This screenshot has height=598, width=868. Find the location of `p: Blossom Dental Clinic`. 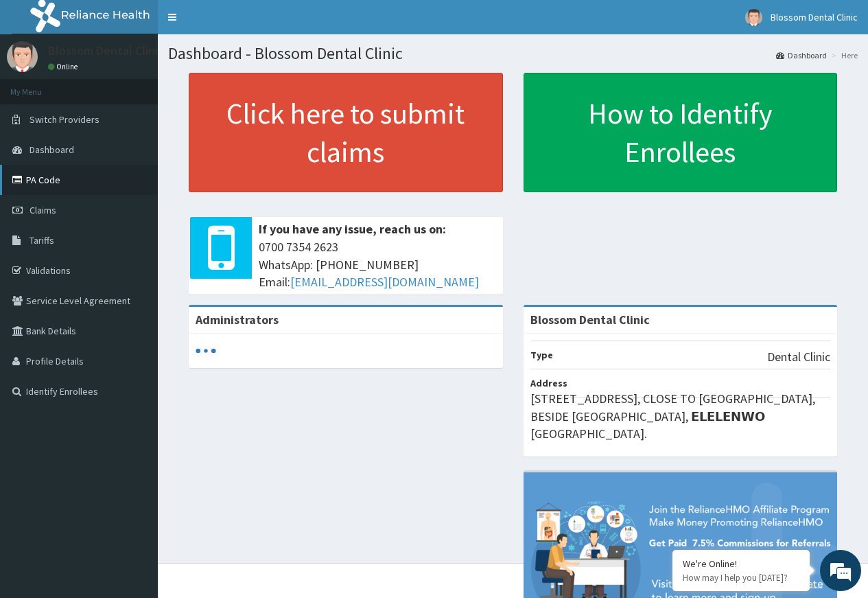

p: Blossom Dental Clinic is located at coordinates (106, 51).